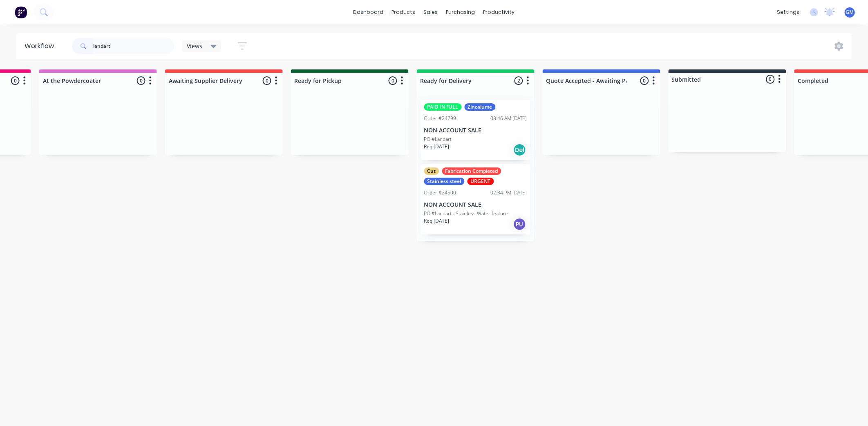 This screenshot has width=868, height=426. Describe the element at coordinates (440, 118) in the screenshot. I see `div: Order #24799` at that location.